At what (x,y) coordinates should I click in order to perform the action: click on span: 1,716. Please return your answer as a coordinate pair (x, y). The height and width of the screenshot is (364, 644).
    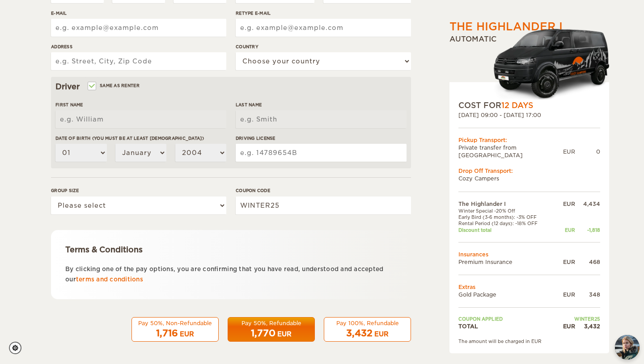
    Looking at the image, I should click on (167, 333).